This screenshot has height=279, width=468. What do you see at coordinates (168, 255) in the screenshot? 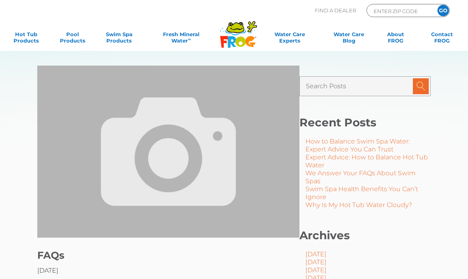
I see `h1: FAQs` at bounding box center [168, 255].